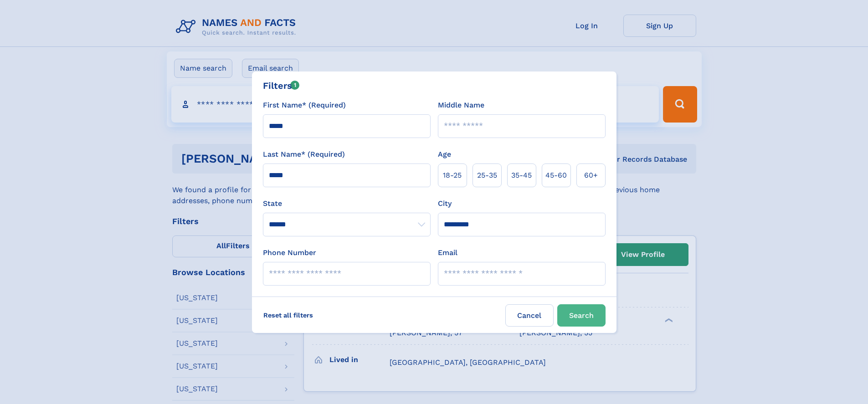  Describe the element at coordinates (288, 315) in the screenshot. I see `label: Reset all filters` at that location.